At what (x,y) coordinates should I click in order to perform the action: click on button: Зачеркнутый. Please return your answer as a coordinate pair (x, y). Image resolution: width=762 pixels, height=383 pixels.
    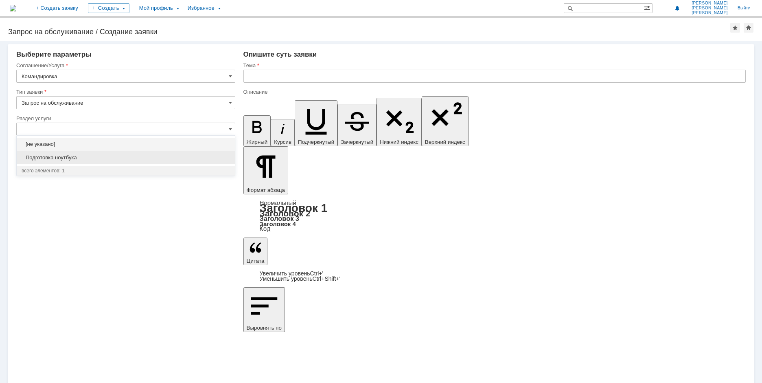
    Looking at the image, I should click on (357, 125).